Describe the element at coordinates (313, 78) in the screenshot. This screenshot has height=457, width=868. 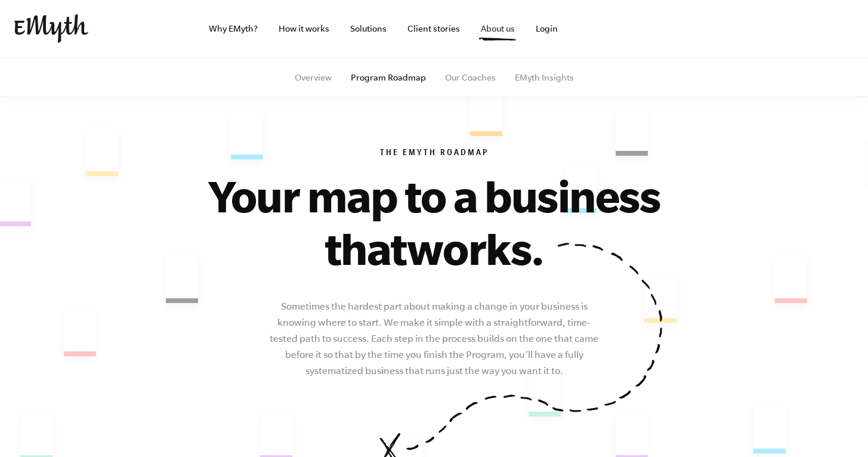
I see `a: Overview` at that location.